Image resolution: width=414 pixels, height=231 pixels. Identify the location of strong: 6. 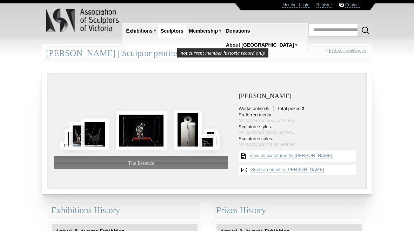
(267, 108).